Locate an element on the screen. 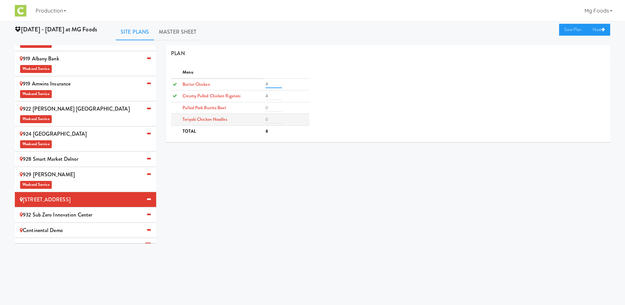 The width and height of the screenshot is (625, 305). a: Site Plans is located at coordinates (135, 32).